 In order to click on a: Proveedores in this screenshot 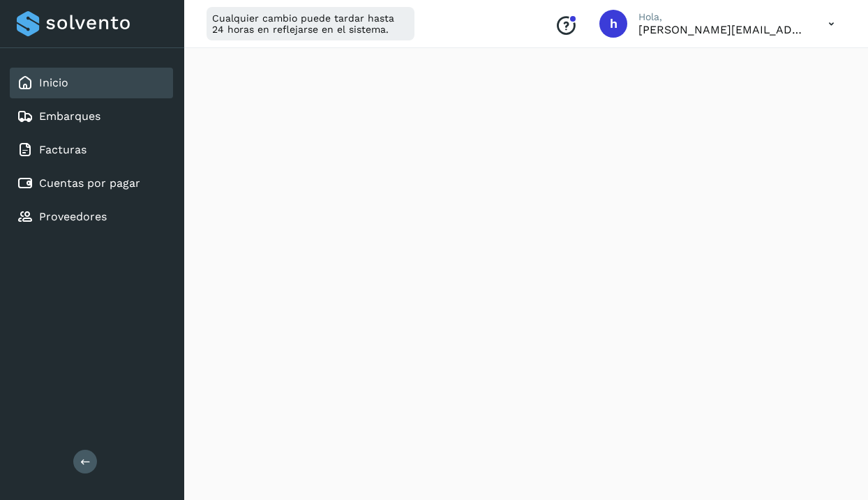, I will do `click(73, 216)`.